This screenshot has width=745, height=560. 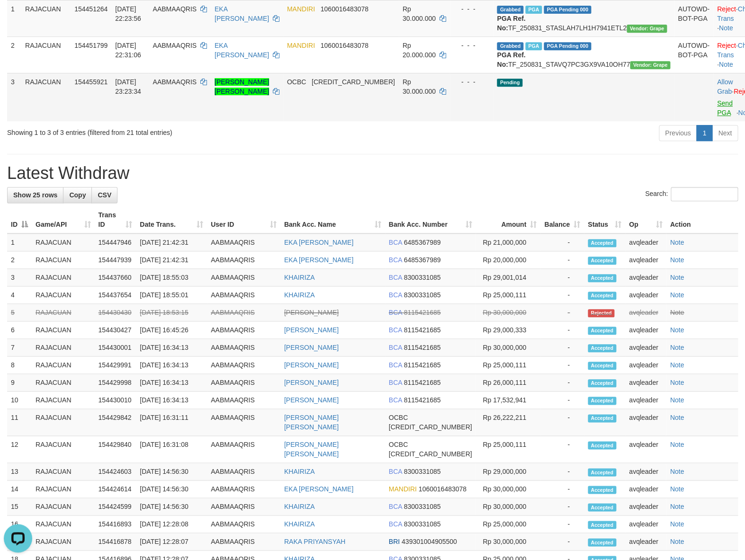 I want to click on td: 7, so click(x=19, y=347).